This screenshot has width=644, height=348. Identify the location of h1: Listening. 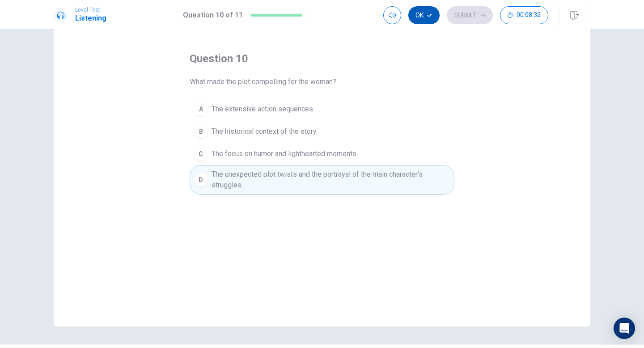
(91, 18).